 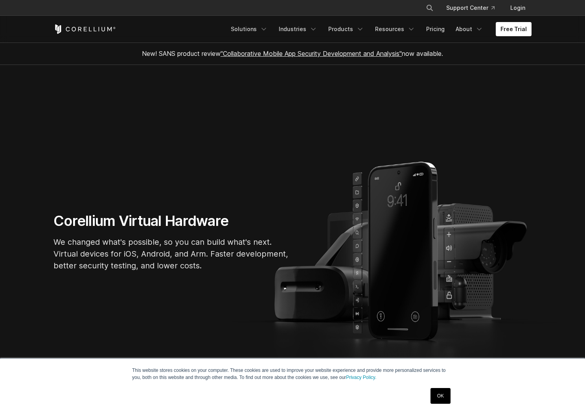 I want to click on a: Products, so click(x=346, y=29).